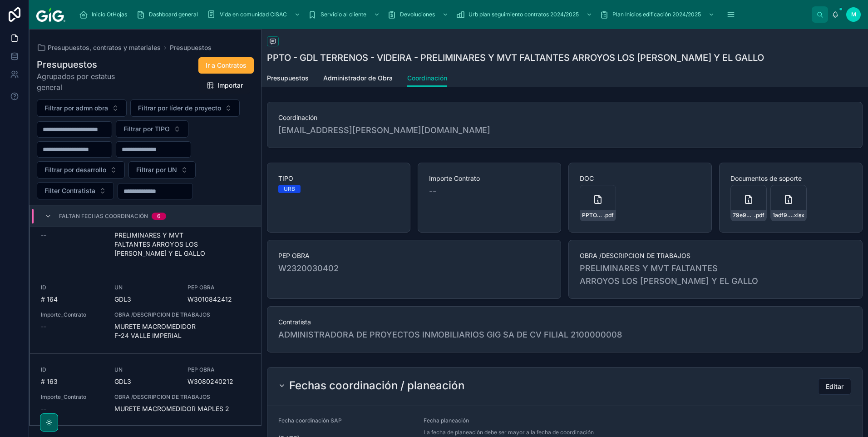 The width and height of the screenshot is (868, 437). I want to click on span: Filter Contratista, so click(70, 191).